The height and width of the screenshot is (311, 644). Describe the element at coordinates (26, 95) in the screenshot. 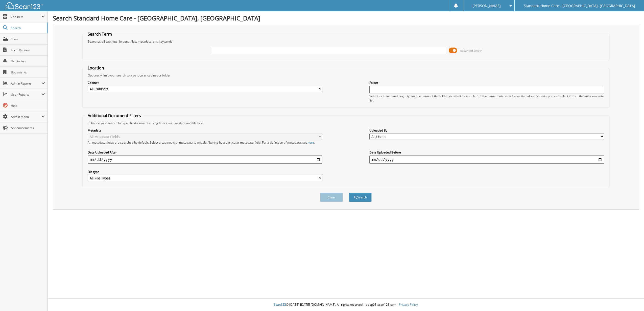

I see `span: User Reports` at that location.